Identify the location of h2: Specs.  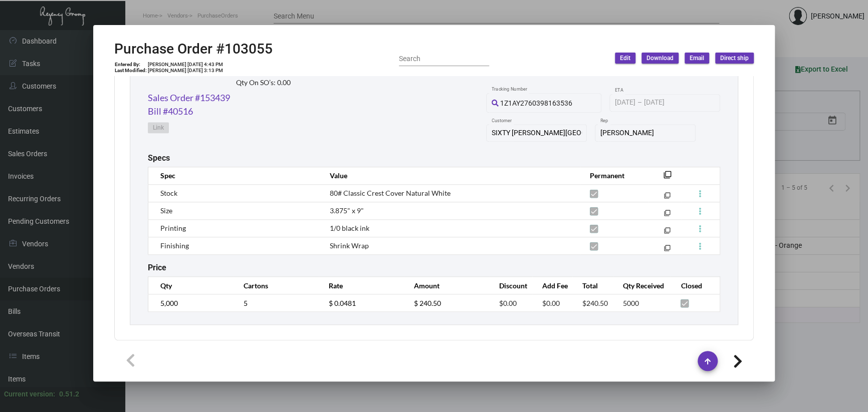
(159, 157).